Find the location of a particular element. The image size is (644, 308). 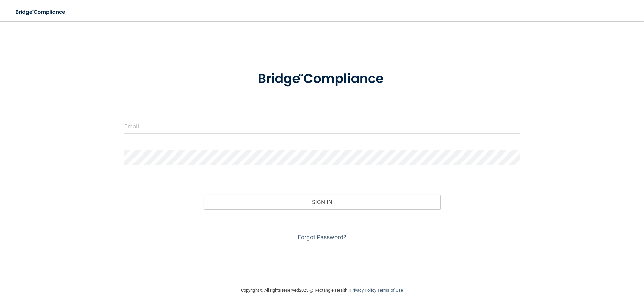

a: Forgot Password? is located at coordinates (322, 237).